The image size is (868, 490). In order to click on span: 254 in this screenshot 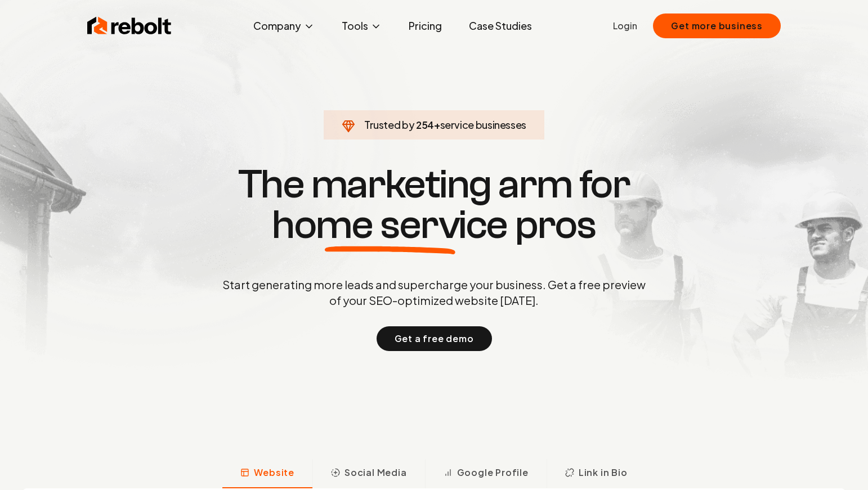, I will do `click(425, 125)`.